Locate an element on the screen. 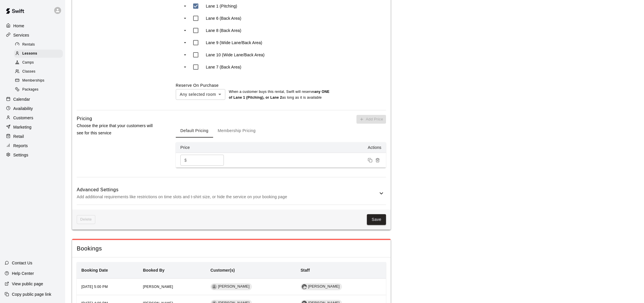  button: Membership Pricing is located at coordinates (237, 130).